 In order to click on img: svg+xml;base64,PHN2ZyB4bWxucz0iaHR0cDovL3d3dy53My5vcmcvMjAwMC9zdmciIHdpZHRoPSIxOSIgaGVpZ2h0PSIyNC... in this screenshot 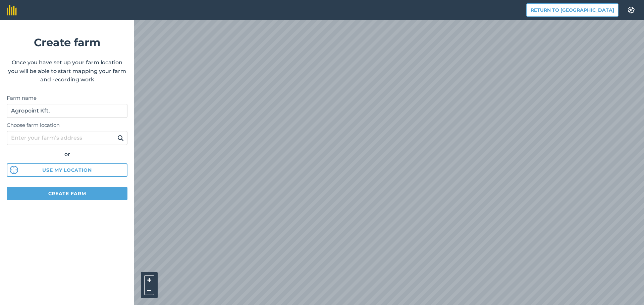, I will do `click(121, 138)`.